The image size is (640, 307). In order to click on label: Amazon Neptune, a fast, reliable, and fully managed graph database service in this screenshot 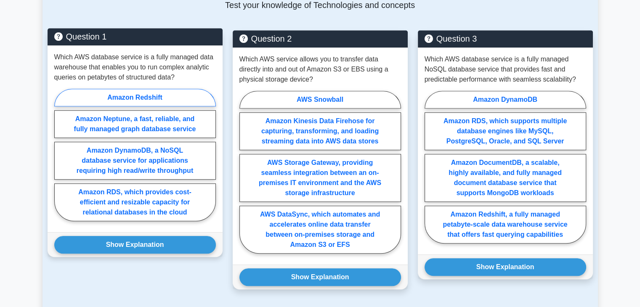, I will do `click(135, 124)`.